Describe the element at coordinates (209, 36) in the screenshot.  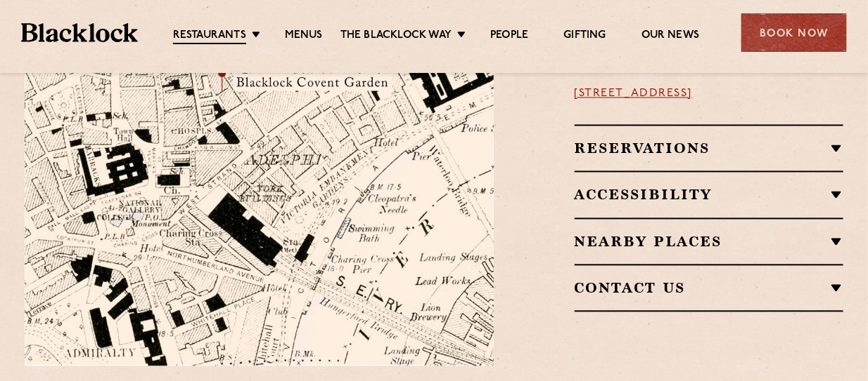
I see `a: Restaurants` at that location.